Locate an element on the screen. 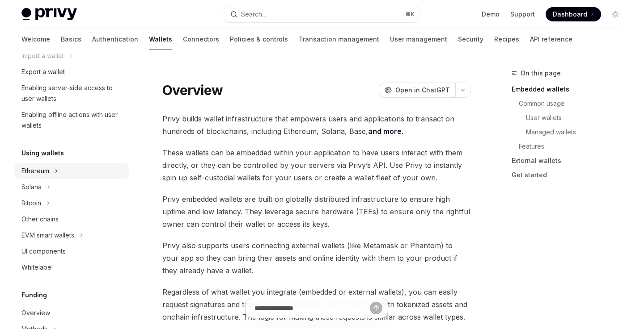 This screenshot has height=329, width=644. div: EVM smart wallets is located at coordinates (48, 235).